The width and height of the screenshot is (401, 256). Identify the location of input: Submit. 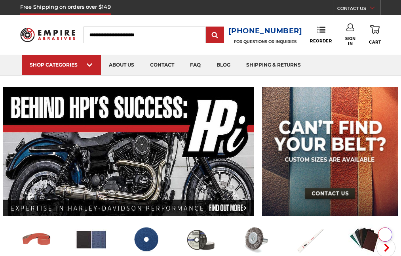
(215, 35).